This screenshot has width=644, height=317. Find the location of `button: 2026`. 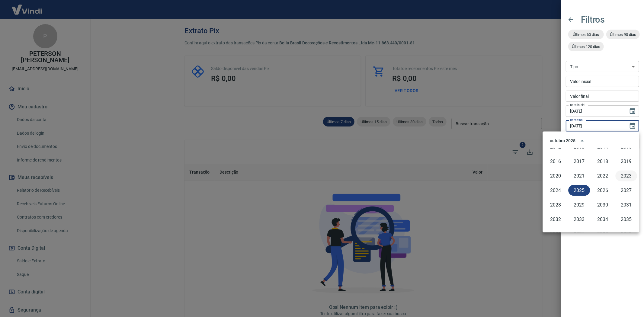

button: 2026 is located at coordinates (602, 190).